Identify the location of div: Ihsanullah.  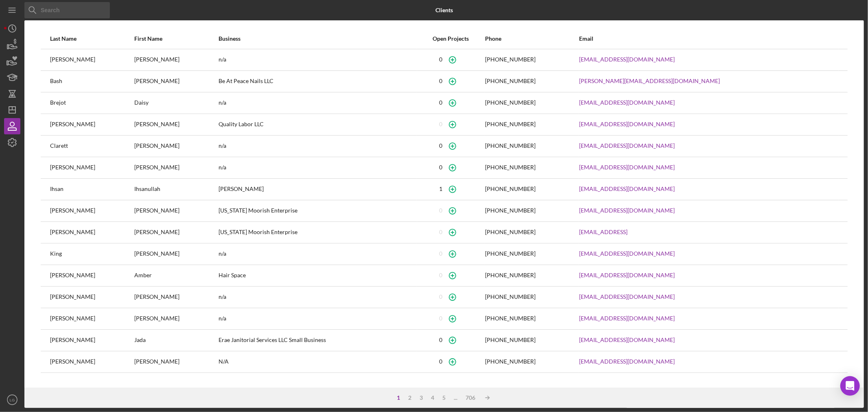
(176, 189).